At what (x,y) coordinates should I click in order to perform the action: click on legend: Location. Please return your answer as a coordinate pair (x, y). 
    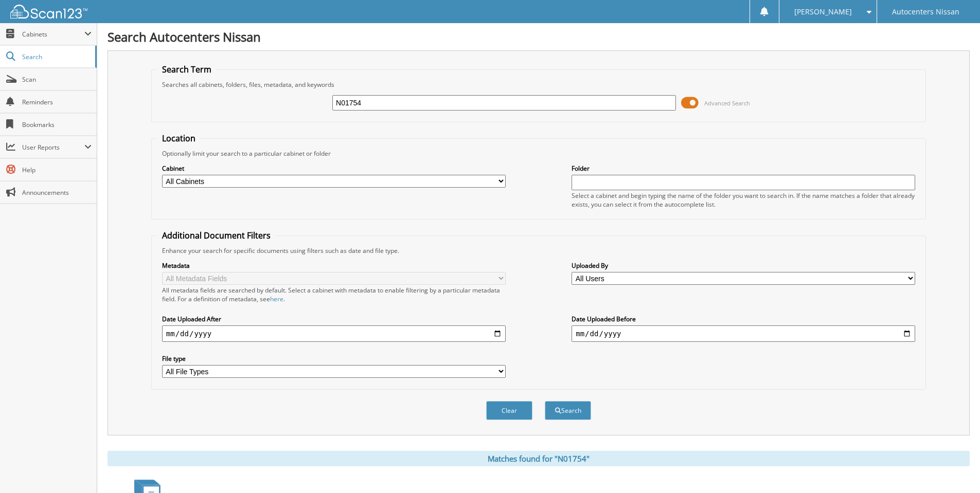
    Looking at the image, I should click on (179, 138).